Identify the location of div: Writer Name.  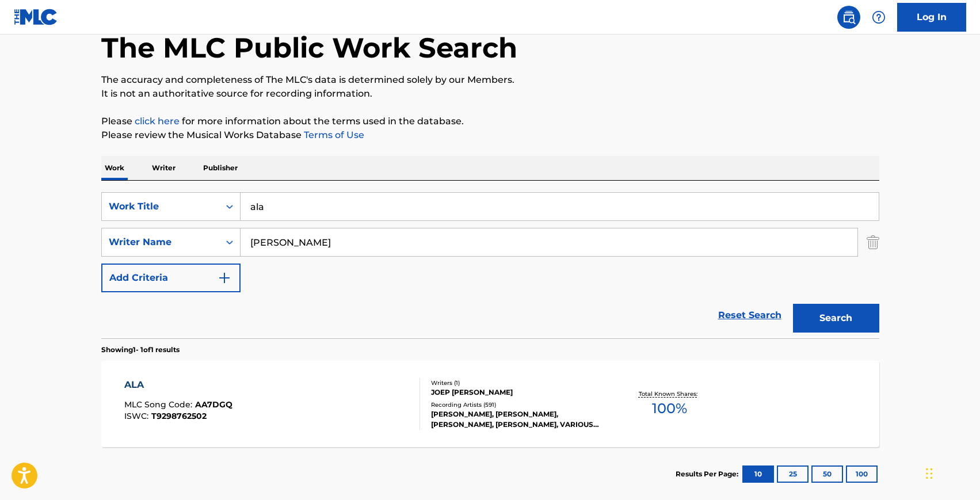
(161, 242).